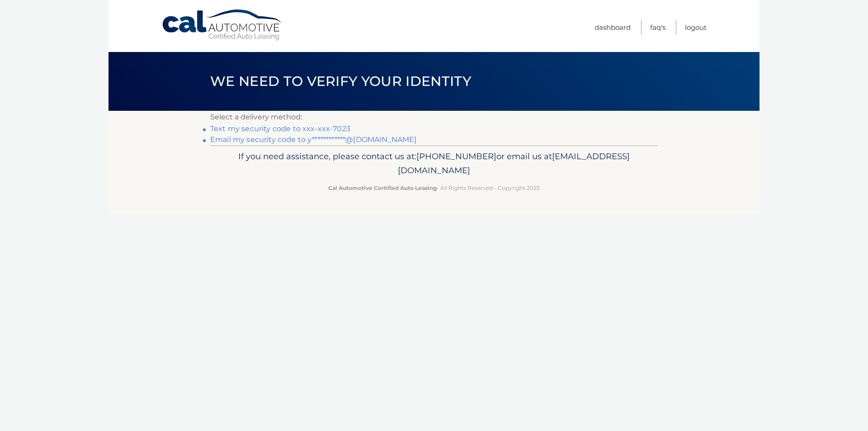  What do you see at coordinates (657, 27) in the screenshot?
I see `a: FAQ's` at bounding box center [657, 27].